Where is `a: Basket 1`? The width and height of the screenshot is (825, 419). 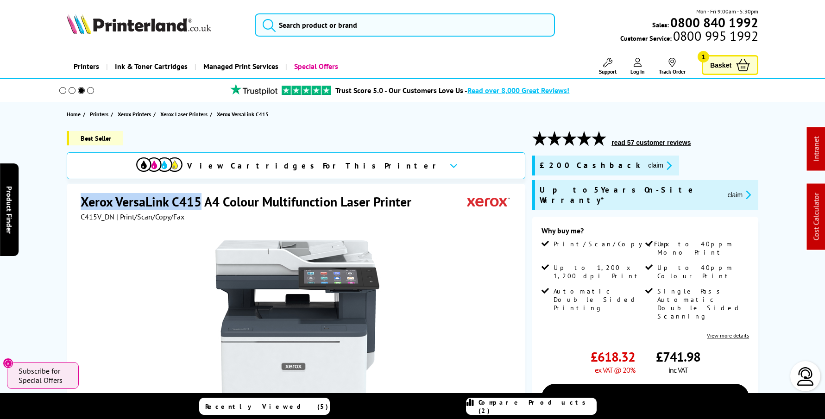 a: Basket 1 is located at coordinates (730, 65).